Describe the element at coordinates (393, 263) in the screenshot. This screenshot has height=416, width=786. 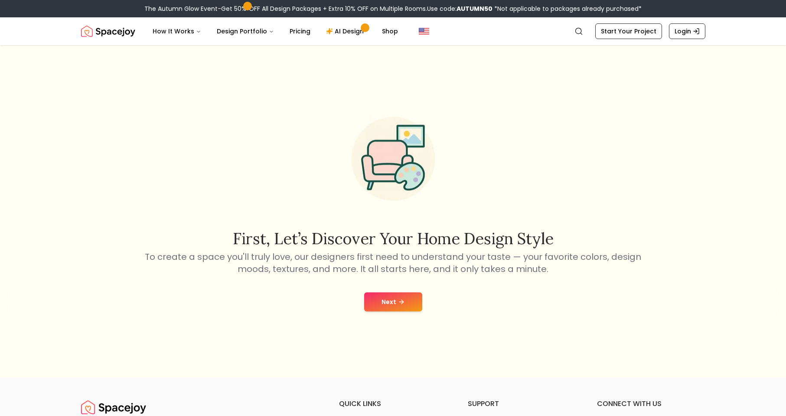
I see `p: To create a space you'll truly love, our designers first need to understand your taste — your fav...` at that location.